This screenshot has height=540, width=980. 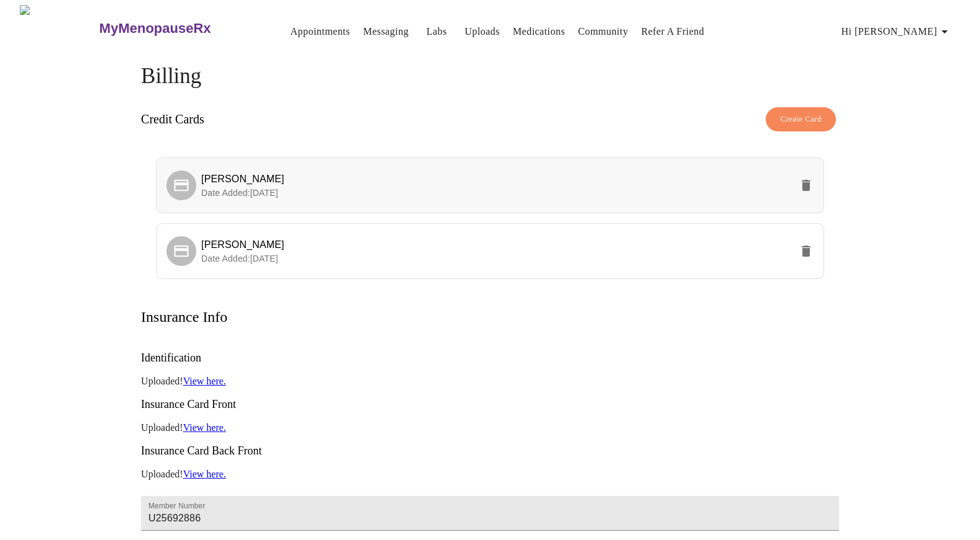 I want to click on button: Community, so click(x=603, y=31).